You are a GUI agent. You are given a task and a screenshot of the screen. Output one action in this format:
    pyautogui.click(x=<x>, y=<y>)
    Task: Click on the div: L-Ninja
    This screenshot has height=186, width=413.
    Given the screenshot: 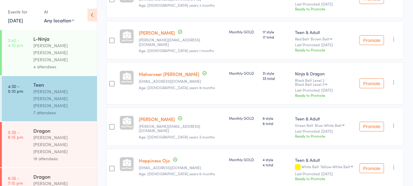 What is the action you would take?
    pyautogui.click(x=62, y=39)
    